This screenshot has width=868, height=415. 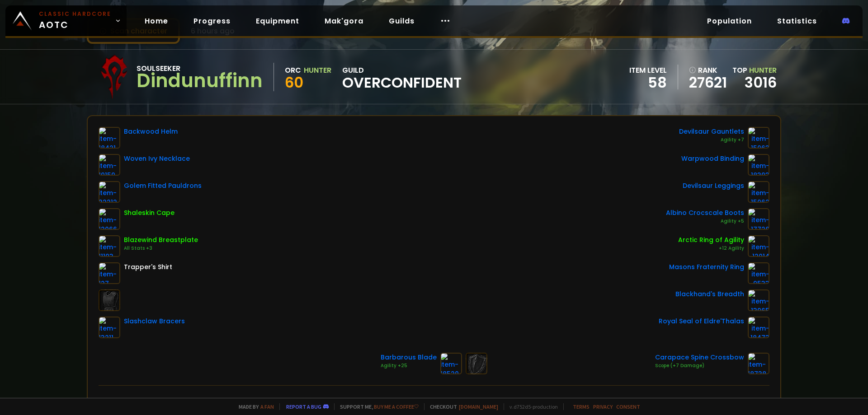 What do you see at coordinates (461, 406) in the screenshot?
I see `span: Checkout` at bounding box center [461, 406].